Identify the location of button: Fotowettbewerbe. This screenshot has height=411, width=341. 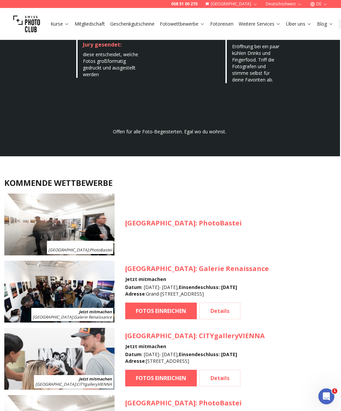
(182, 24).